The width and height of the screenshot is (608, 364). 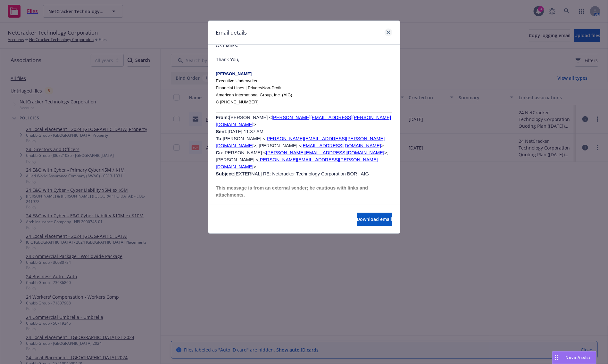 What do you see at coordinates (375, 219) in the screenshot?
I see `span: Download email` at bounding box center [375, 219].